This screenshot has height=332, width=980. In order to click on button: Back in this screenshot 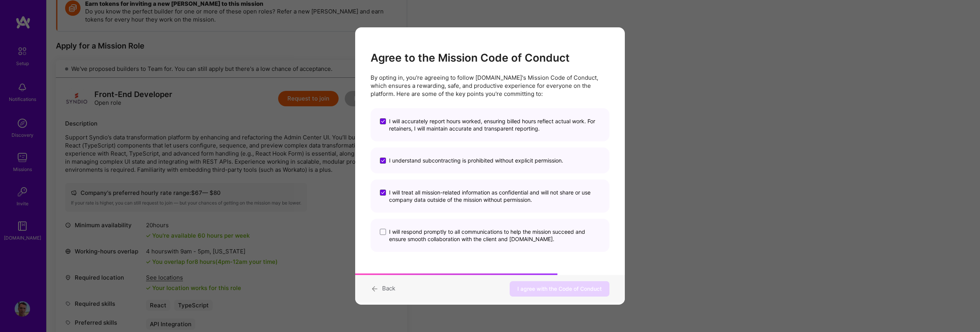, I will do `click(383, 289)`.